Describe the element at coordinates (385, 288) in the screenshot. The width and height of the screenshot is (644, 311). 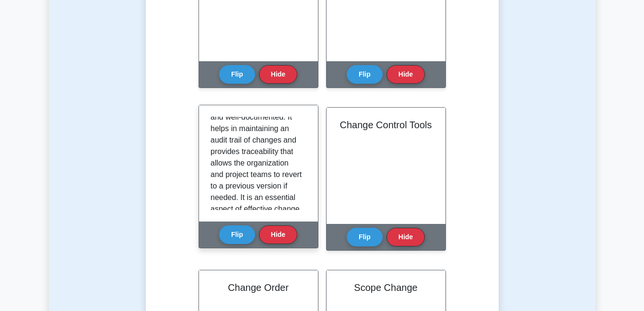
I see `h2: Scope Change` at that location.